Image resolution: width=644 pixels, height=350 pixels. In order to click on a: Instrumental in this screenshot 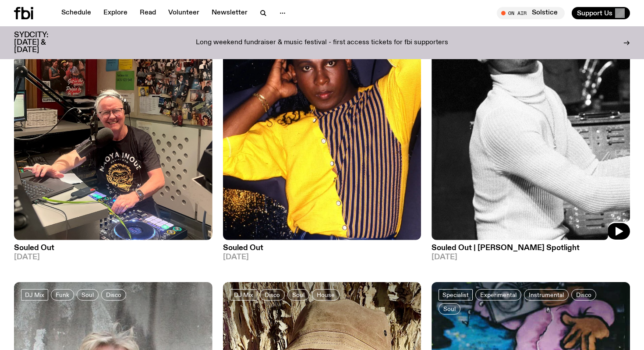, I will do `click(546, 294)`.